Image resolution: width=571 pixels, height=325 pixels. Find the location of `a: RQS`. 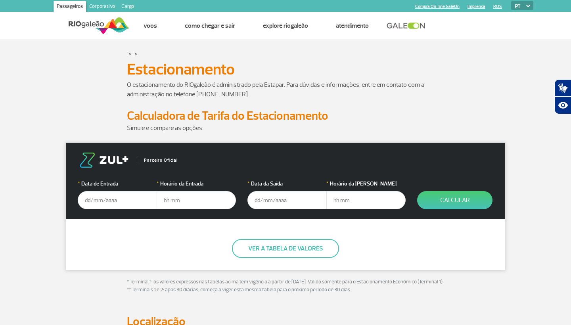

a: RQS is located at coordinates (498, 6).